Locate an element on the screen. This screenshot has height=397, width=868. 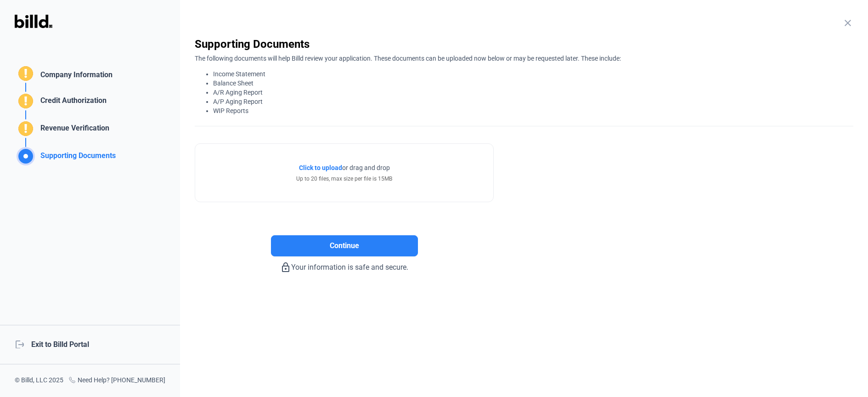
li: Balance Sheet is located at coordinates (533, 83).